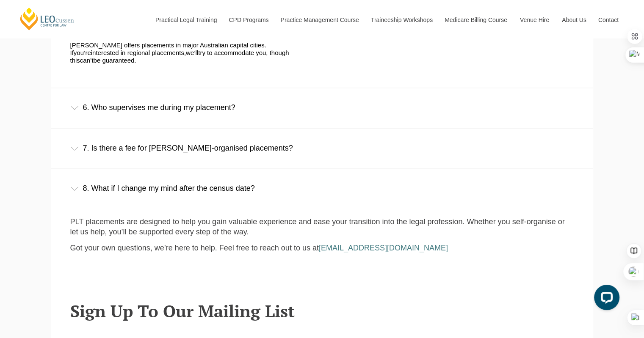  I want to click on a: Practical Legal Training, so click(186, 20).